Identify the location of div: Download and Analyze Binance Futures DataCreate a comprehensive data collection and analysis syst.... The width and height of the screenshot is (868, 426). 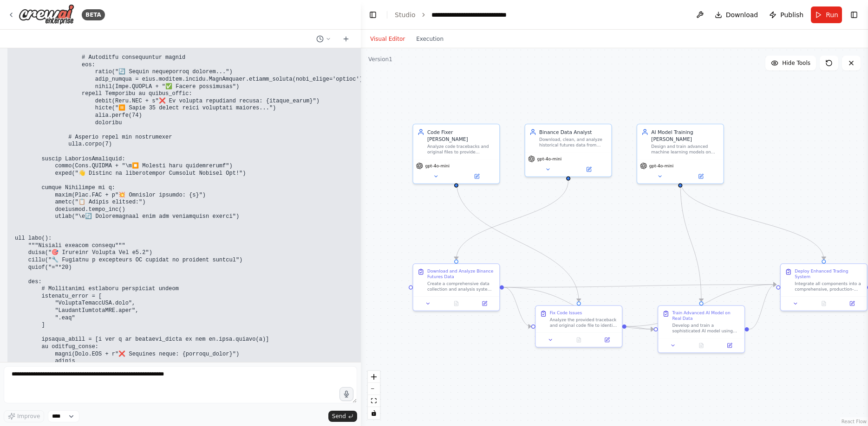
(456, 287).